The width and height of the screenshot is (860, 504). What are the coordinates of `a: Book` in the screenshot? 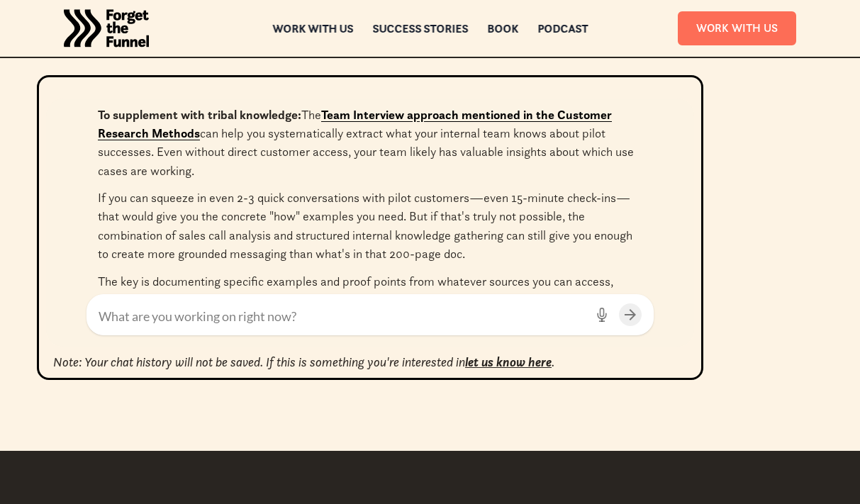 It's located at (503, 28).